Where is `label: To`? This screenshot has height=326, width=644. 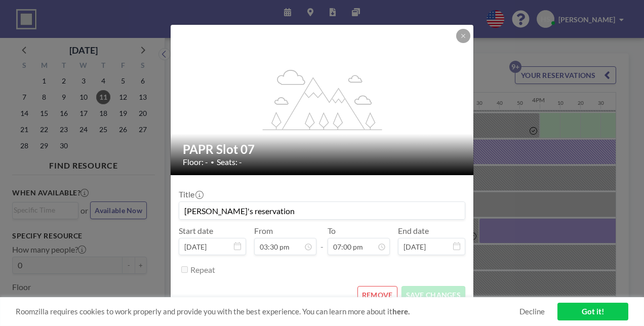 label: To is located at coordinates (332, 231).